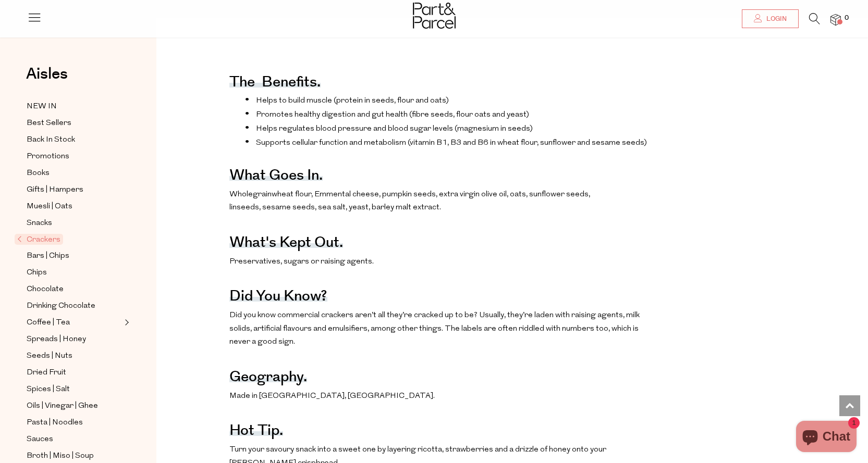  Describe the element at coordinates (49, 357) in the screenshot. I see `span: Seeds | Nuts` at that location.